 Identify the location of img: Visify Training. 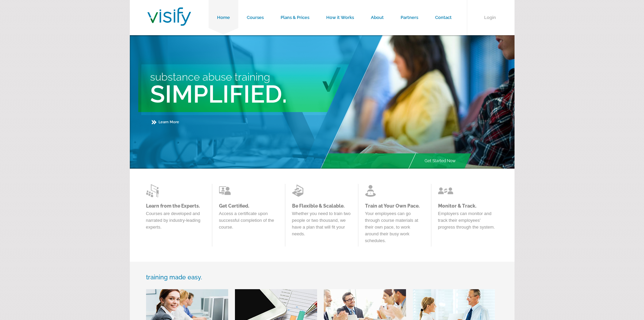
(169, 17).